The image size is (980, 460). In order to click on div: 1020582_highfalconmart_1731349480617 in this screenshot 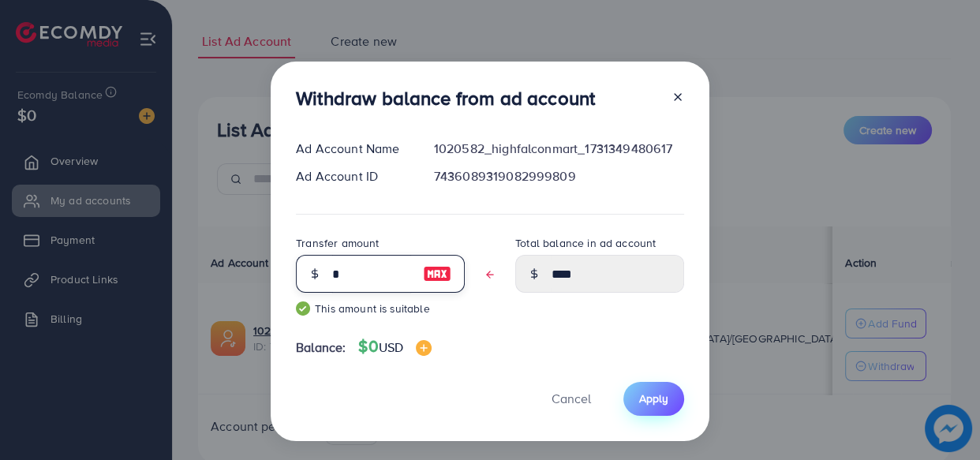, I will do `click(559, 149)`.